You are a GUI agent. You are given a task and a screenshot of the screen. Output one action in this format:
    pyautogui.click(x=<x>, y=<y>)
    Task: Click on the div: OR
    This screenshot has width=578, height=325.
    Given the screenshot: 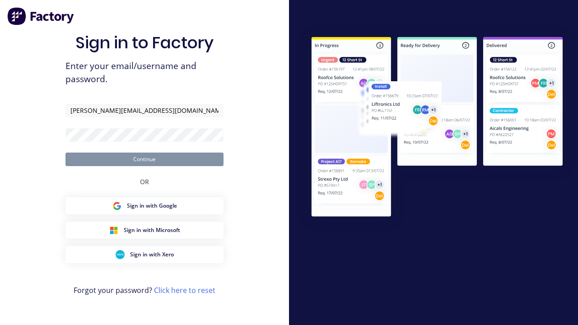 What is the action you would take?
    pyautogui.click(x=144, y=181)
    